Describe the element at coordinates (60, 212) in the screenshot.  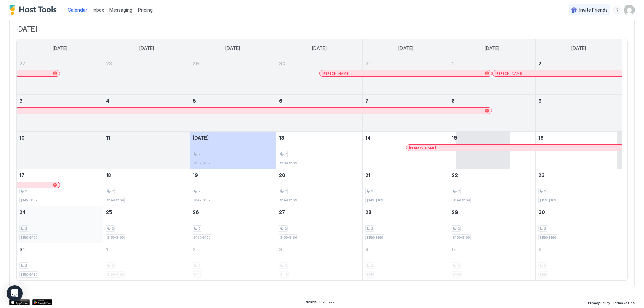
I see `a: August 24, 2025` at that location.